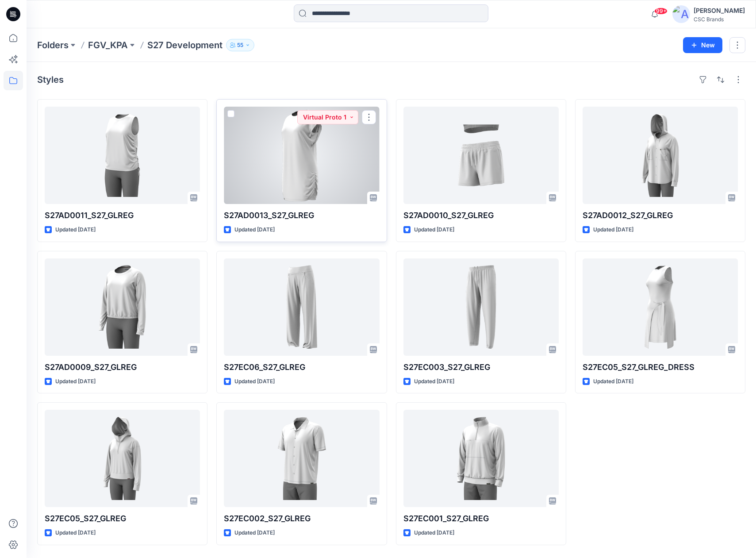 Image resolution: width=756 pixels, height=558 pixels. What do you see at coordinates (185, 45) in the screenshot?
I see `p: S27 Development` at bounding box center [185, 45].